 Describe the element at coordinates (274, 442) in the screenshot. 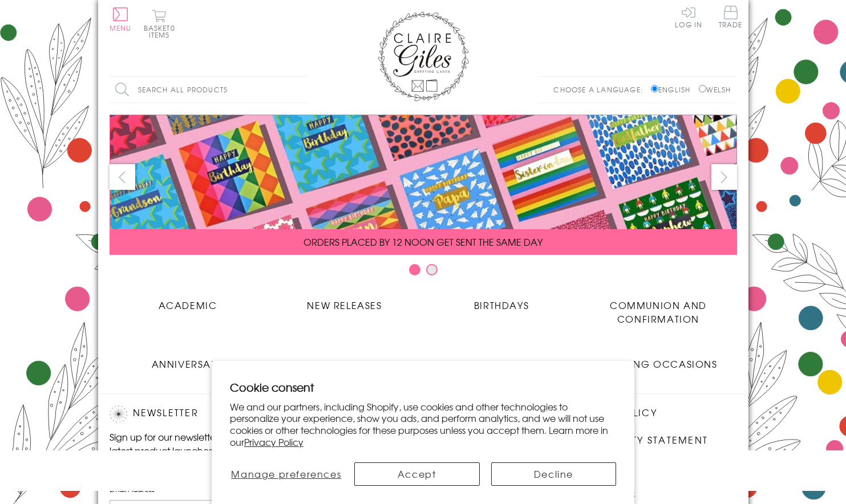

I see `a: Privacy Policy` at that location.